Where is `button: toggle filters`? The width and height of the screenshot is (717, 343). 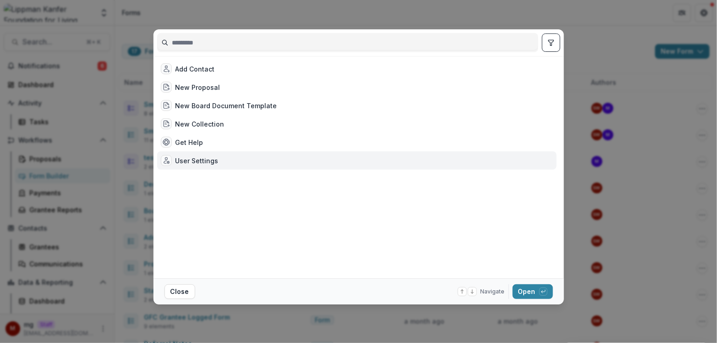
button: toggle filters is located at coordinates (551, 43).